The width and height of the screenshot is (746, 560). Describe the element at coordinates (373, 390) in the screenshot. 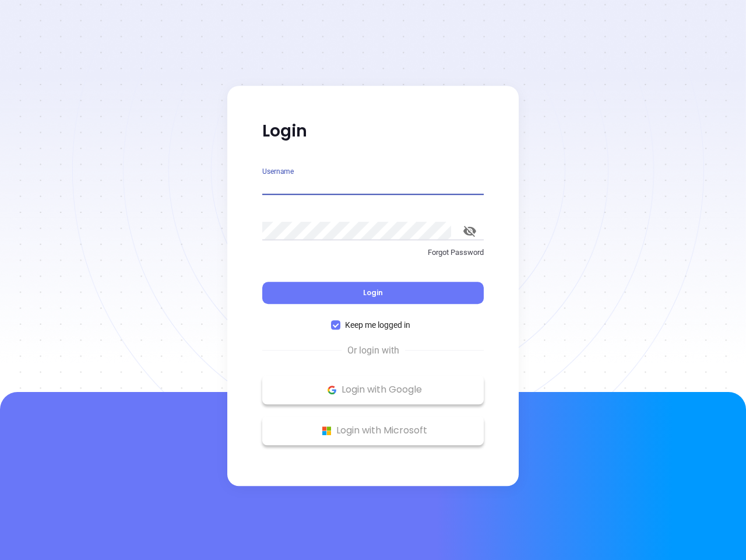

I see `p: Login with Google` at that location.